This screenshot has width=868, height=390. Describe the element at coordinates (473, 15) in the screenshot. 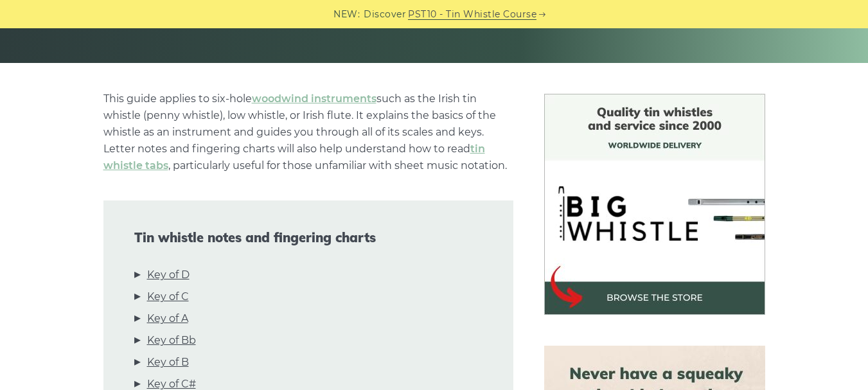

I see `a: PST10 - Tin Whistle Course` at that location.